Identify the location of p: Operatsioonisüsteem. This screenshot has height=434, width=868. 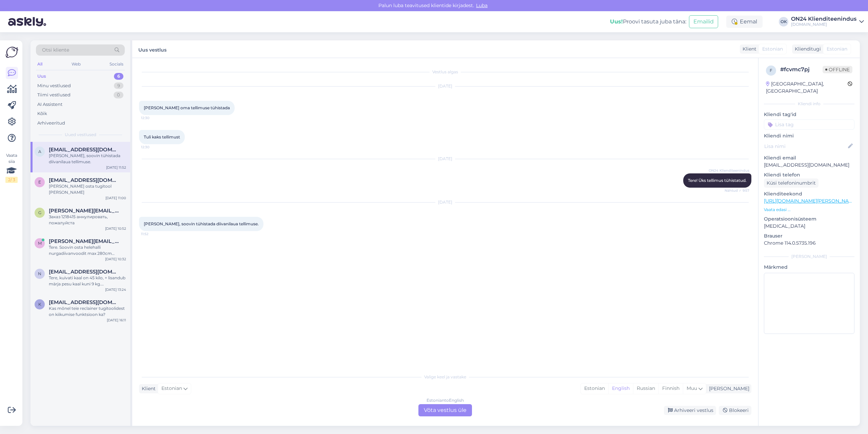
(809, 219).